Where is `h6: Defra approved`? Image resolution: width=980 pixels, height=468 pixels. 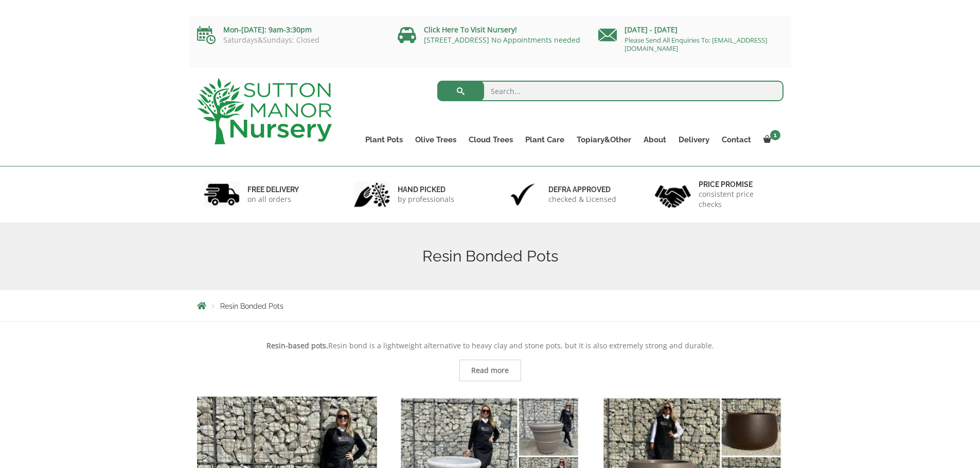 h6: Defra approved is located at coordinates (583, 190).